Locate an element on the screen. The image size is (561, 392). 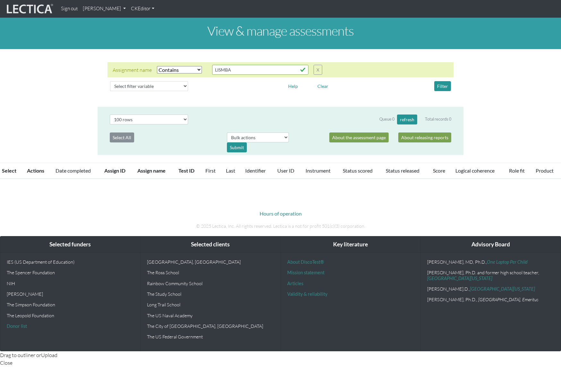
p: The Leopold Foundation is located at coordinates (70, 315).